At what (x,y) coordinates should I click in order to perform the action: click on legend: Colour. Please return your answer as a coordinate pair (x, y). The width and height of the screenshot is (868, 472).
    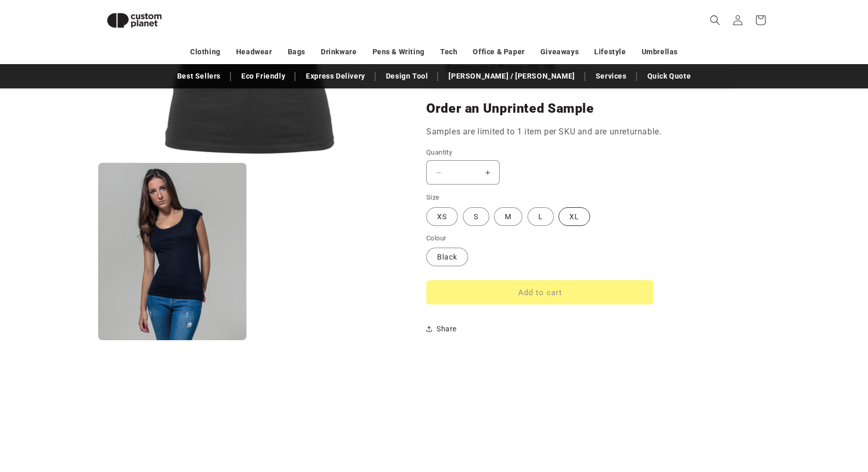
    Looking at the image, I should click on (436, 238).